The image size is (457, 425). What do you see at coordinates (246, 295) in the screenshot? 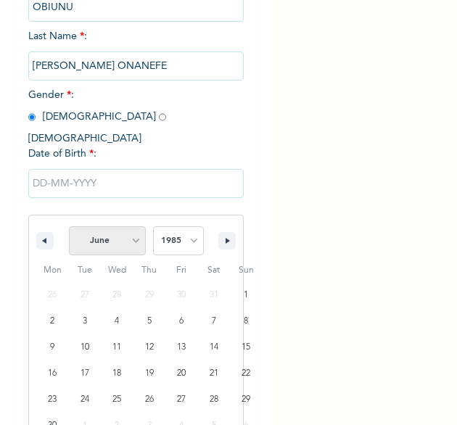
I see `button: 1` at bounding box center [246, 295].